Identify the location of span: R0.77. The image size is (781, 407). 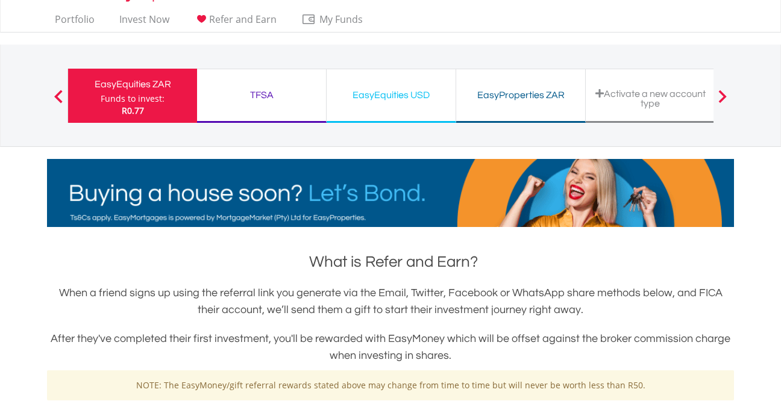
(133, 110).